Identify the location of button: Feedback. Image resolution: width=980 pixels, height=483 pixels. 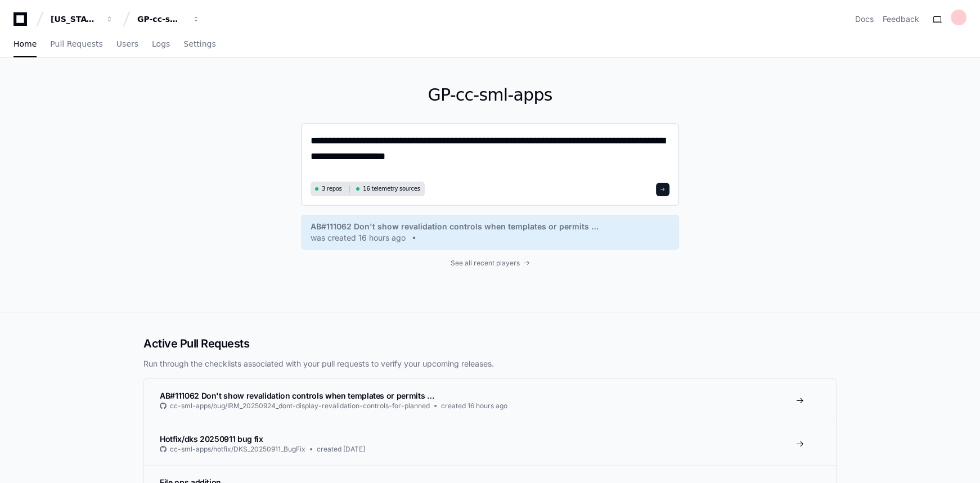
(901, 19).